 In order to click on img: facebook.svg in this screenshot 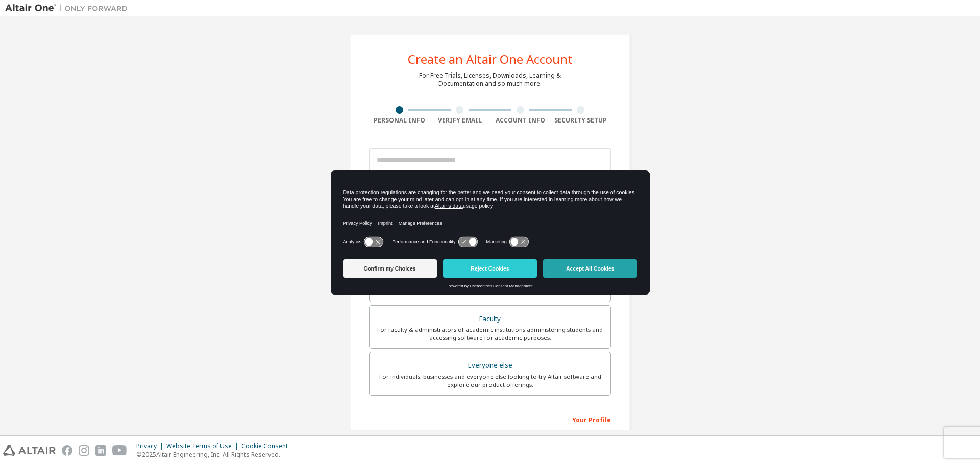, I will do `click(67, 450)`.